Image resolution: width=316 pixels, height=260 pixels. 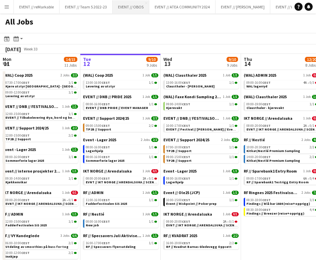 What do you see at coordinates (40, 214) in the screenshot?
I see `a: RF // ADMIN1 Job1/1` at bounding box center [40, 214].